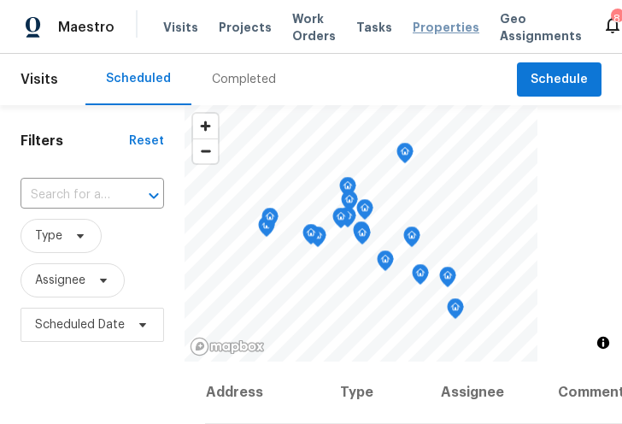 The height and width of the screenshot is (424, 622). I want to click on button: Schedule, so click(559, 79).